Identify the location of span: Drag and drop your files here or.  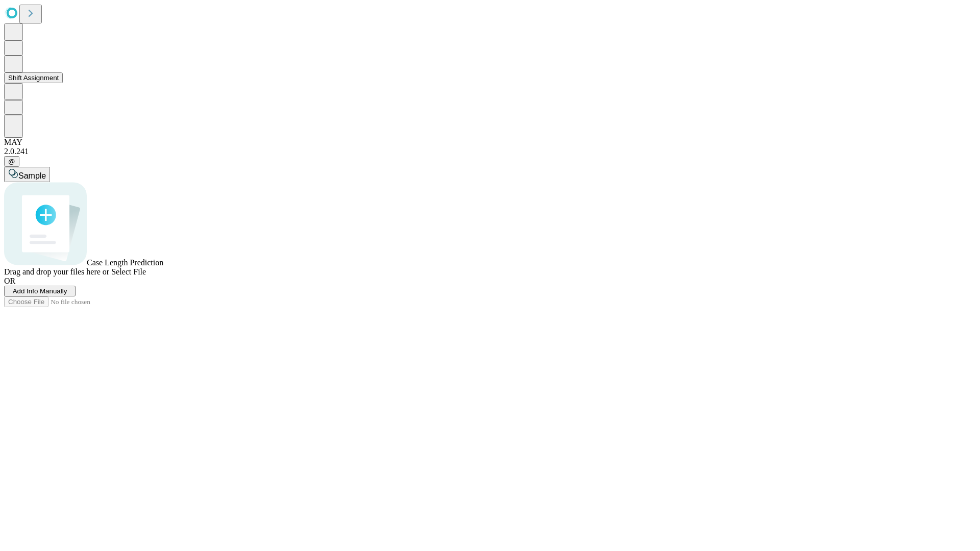
(56, 271).